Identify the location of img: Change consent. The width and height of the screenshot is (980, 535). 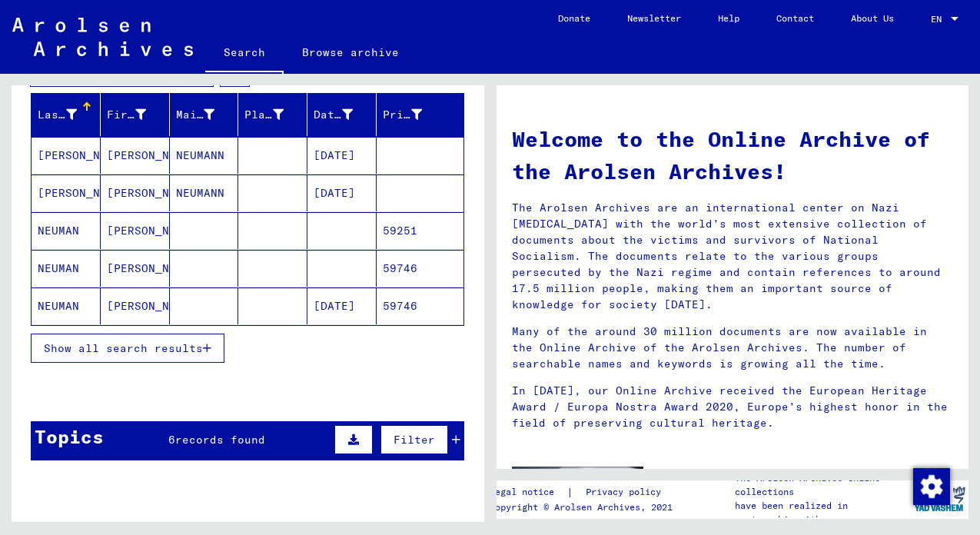
(931, 487).